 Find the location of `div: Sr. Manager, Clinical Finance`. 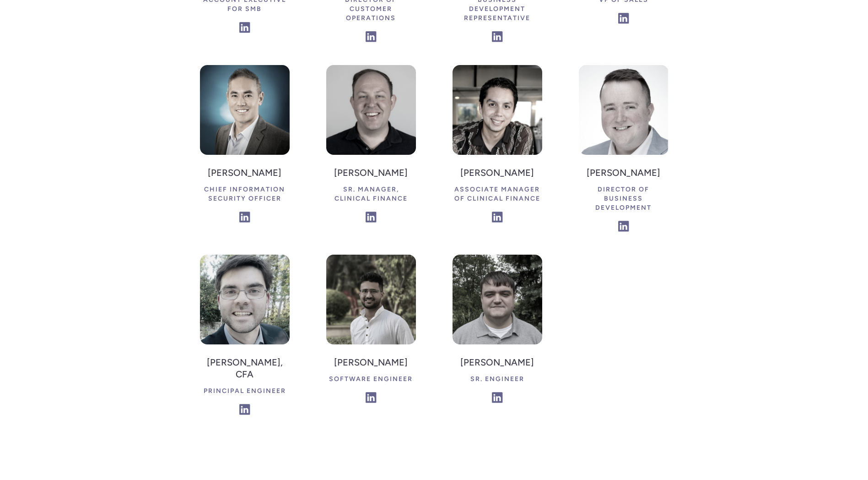

div: Sr. Manager, Clinical Finance is located at coordinates (371, 194).